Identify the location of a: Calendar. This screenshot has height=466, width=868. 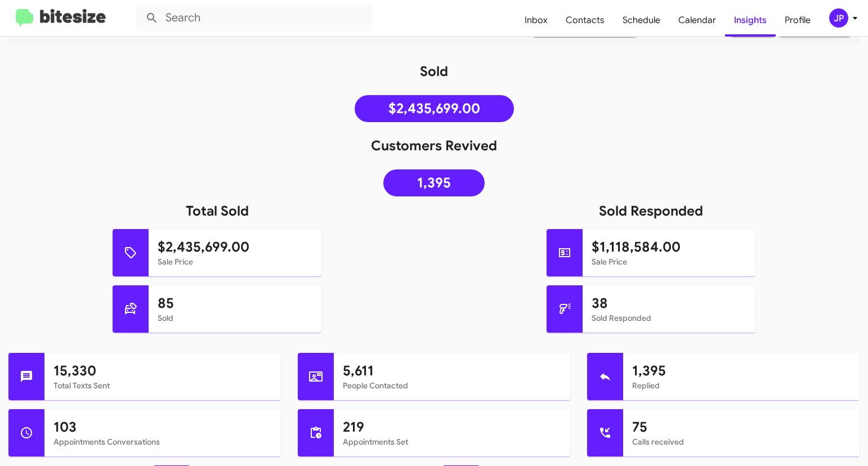
(697, 20).